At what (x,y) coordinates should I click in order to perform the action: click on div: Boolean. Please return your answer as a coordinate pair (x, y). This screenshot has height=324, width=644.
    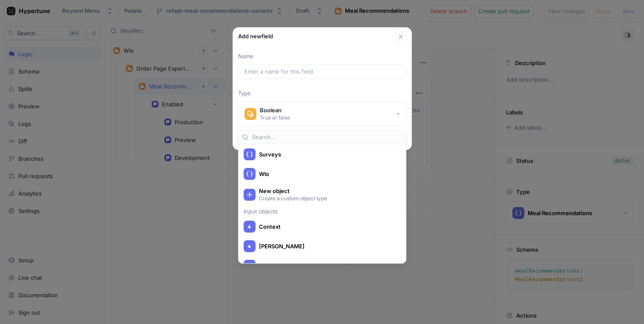
    Looking at the image, I should click on (275, 110).